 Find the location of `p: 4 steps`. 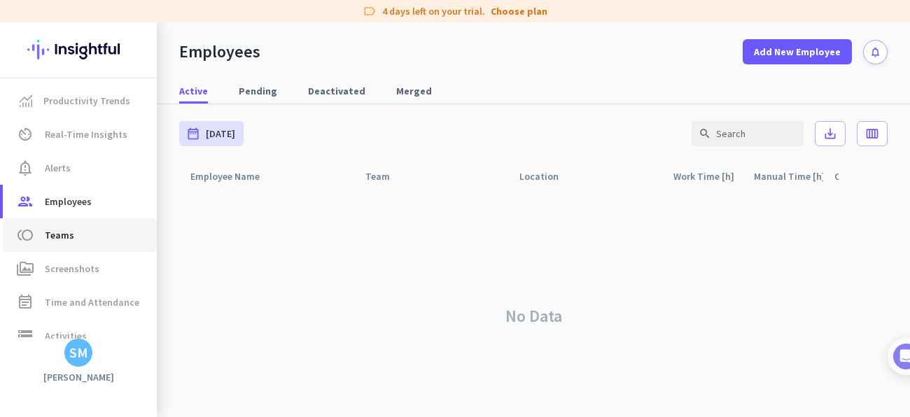

p: 4 steps is located at coordinates (31, 191).